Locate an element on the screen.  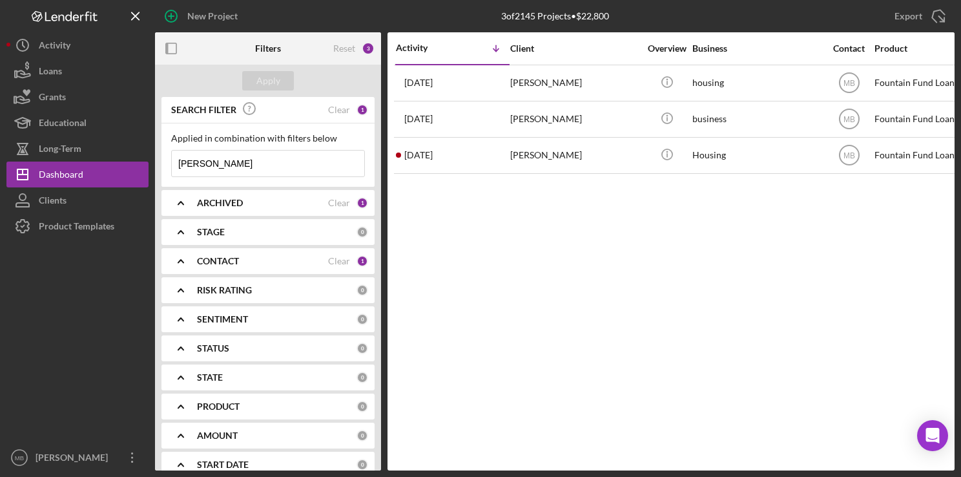
div: Housing is located at coordinates (757, 155).